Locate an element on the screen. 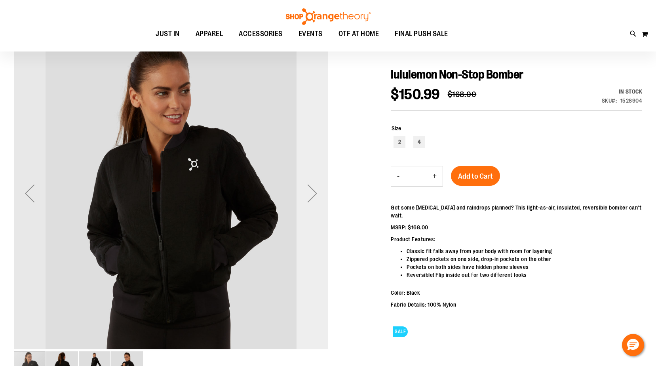 Image resolution: width=656 pixels, height=366 pixels. p: MSRP: $168.00 is located at coordinates (516, 227).